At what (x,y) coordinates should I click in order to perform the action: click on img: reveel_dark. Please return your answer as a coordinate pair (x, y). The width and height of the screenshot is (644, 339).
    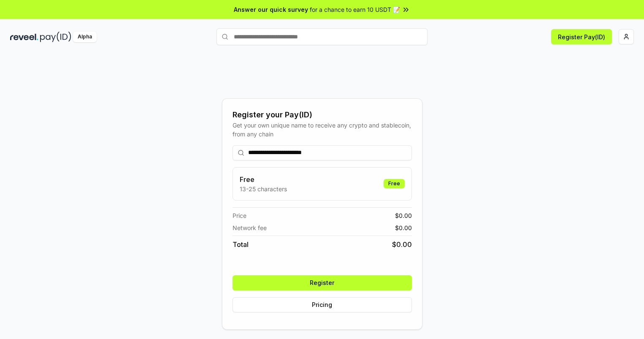
    Looking at the image, I should click on (24, 37).